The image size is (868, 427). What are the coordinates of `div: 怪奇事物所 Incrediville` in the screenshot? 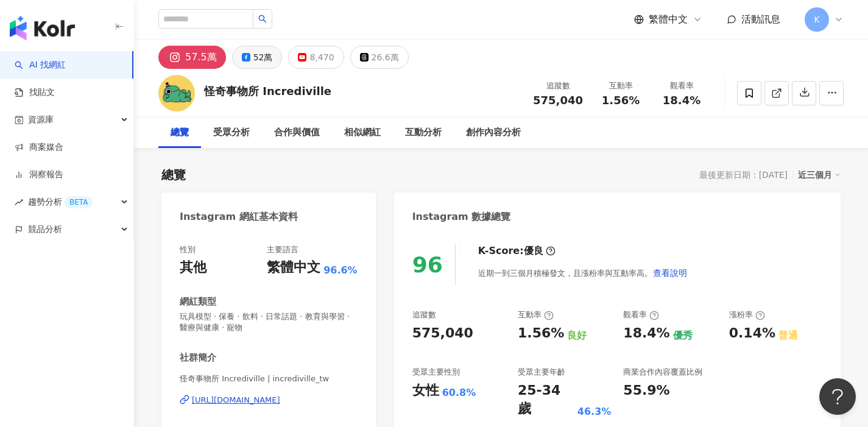 It's located at (267, 91).